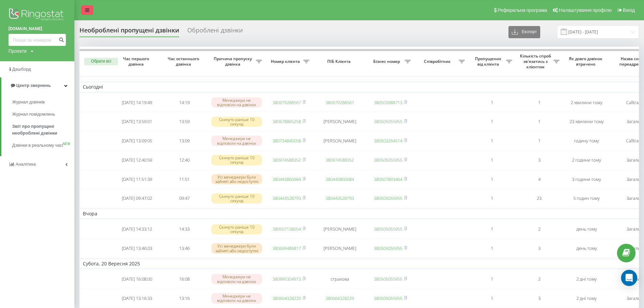 The height and width of the screenshot is (308, 644). What do you see at coordinates (524, 32) in the screenshot?
I see `button: Експорт` at bounding box center [524, 32].